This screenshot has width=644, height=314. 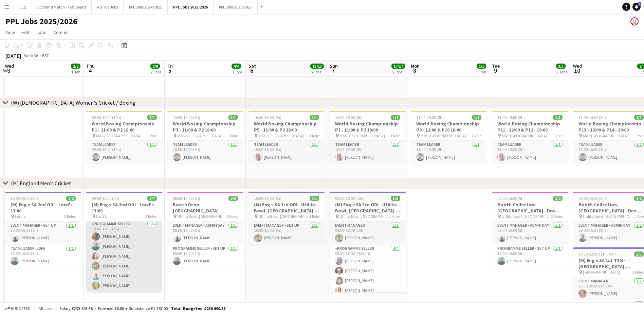 I want to click on button: ECB, so click(x=23, y=6).